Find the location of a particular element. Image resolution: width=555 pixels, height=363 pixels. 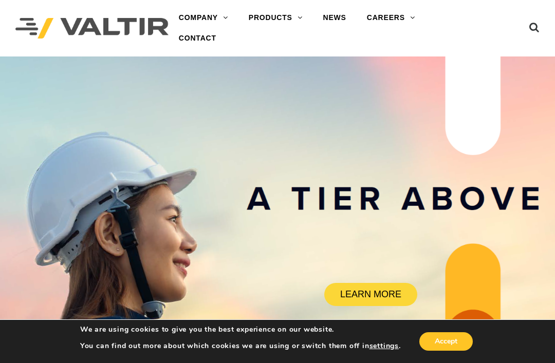

img: Valtir is located at coordinates (92, 28).